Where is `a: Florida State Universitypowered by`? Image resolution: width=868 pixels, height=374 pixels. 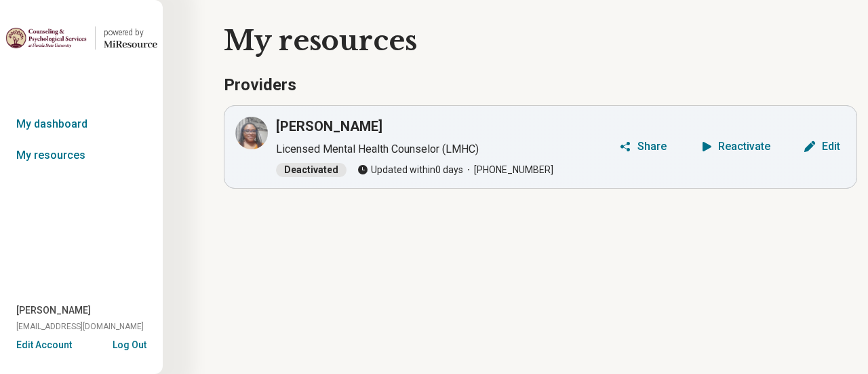
a: Florida State Universitypowered by is located at coordinates (82, 38).